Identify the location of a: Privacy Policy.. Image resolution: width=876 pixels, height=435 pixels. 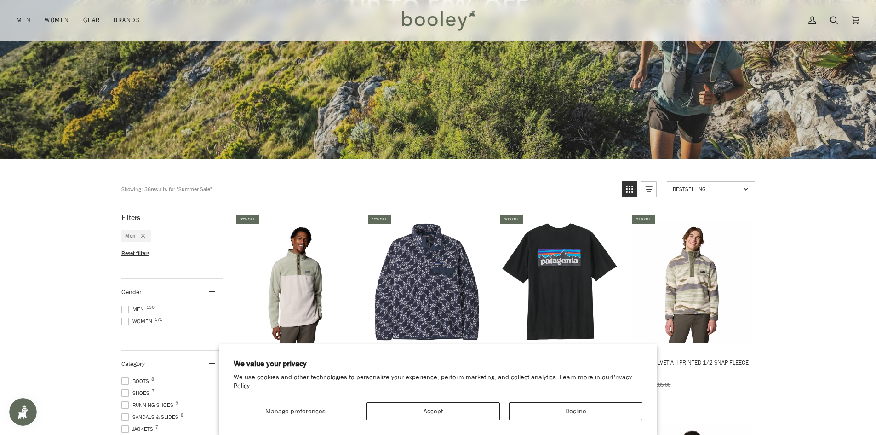
(433, 381).